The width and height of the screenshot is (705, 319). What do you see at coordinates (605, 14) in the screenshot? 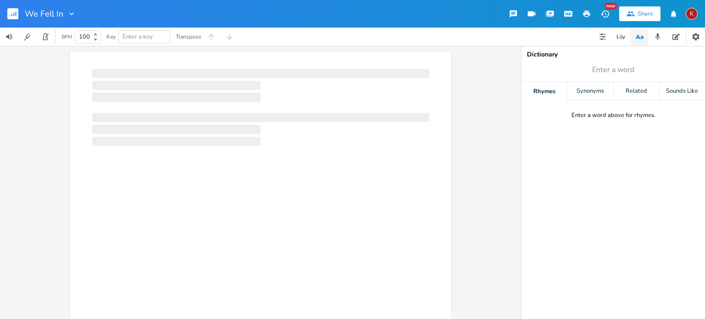
I see `button: New` at bounding box center [605, 14].